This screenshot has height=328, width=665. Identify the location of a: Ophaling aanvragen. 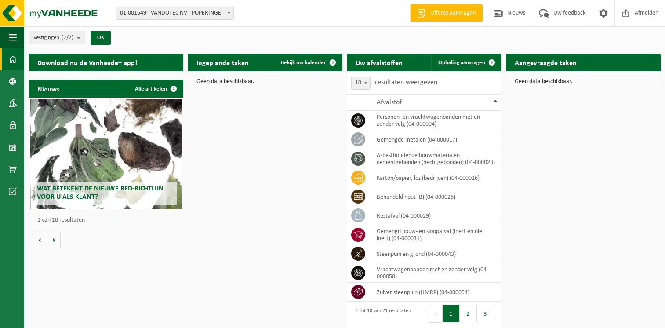
(466, 62).